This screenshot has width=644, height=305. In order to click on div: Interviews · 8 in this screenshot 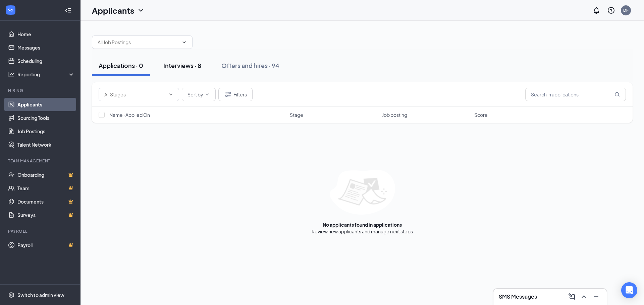, I will do `click(182, 65)`.